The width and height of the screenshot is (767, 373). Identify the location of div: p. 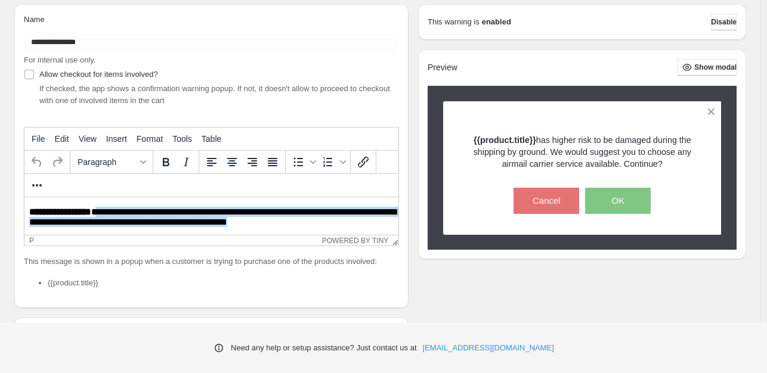
(32, 241).